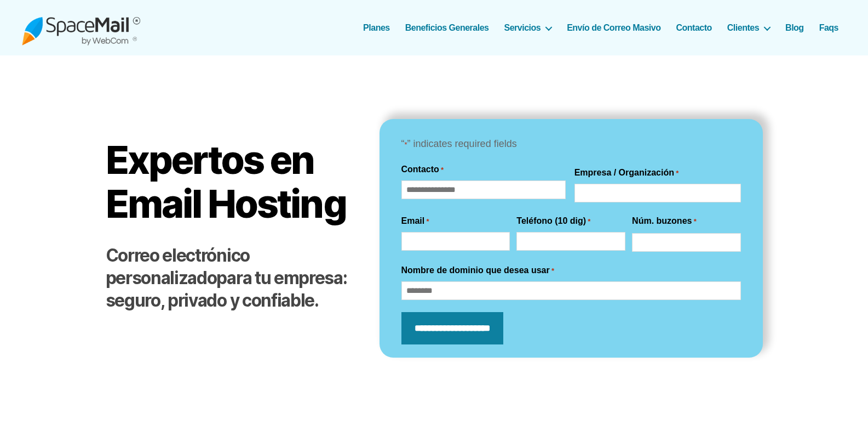 This screenshot has height=424, width=868. Describe the element at coordinates (749, 27) in the screenshot. I see `a: Clientes` at that location.